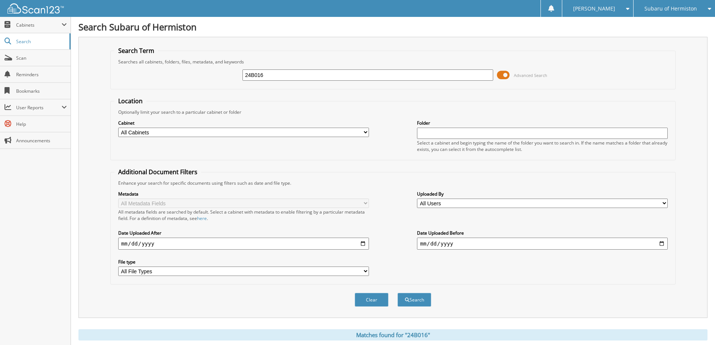 Image resolution: width=715 pixels, height=345 pixels. Describe the element at coordinates (39, 107) in the screenshot. I see `span: User Reports` at that location.